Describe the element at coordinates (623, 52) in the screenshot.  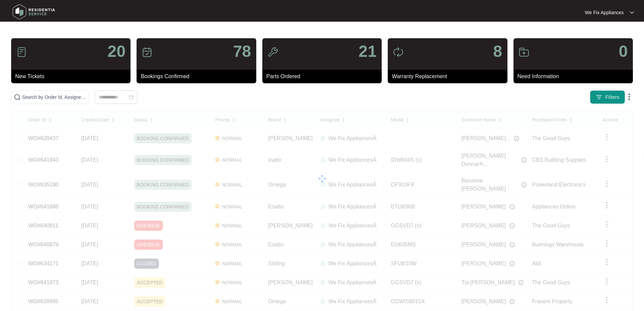
I see `p: 0` at that location.